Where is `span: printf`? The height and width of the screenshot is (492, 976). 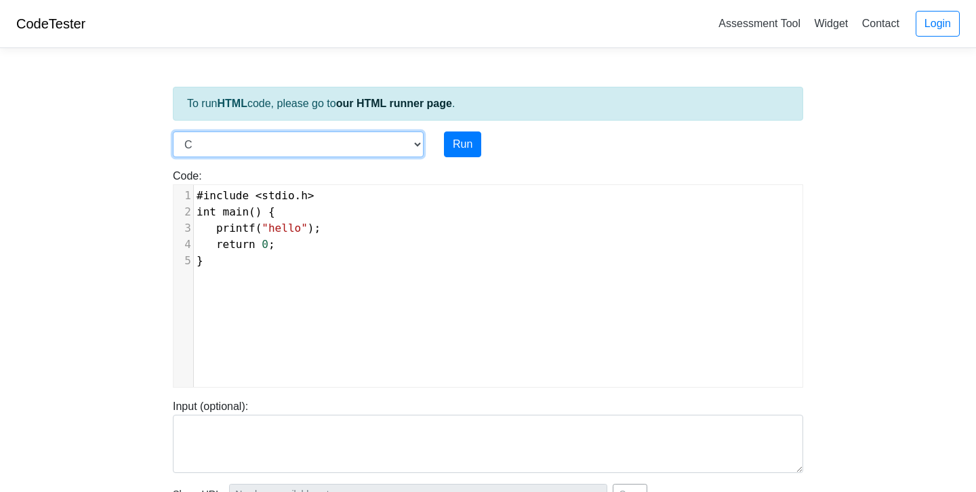
span: printf is located at coordinates (236, 228).